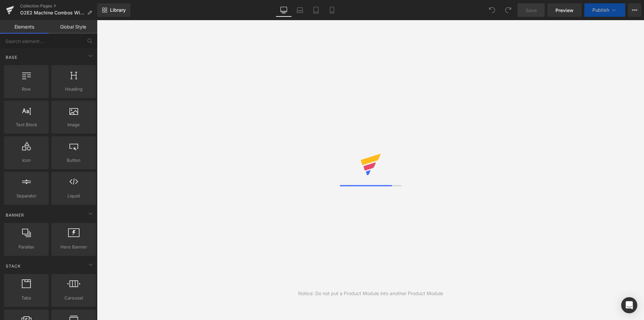 This screenshot has width=644, height=320. I want to click on span: Stack, so click(13, 266).